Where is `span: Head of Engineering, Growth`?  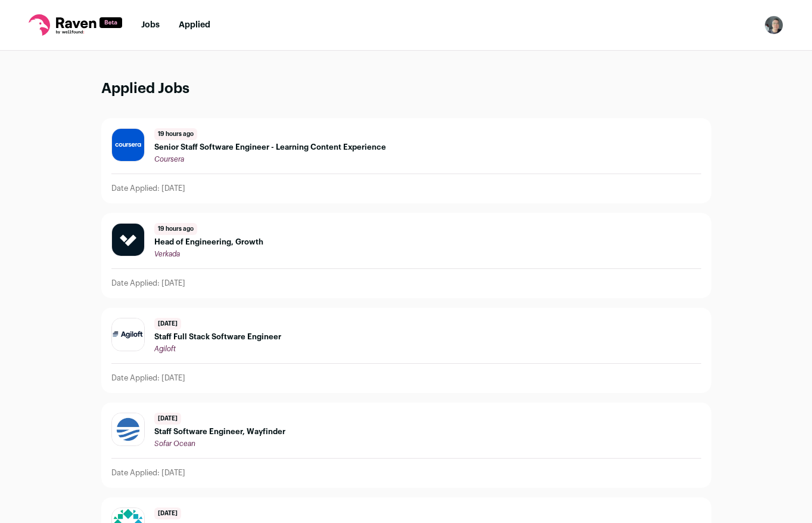
span: Head of Engineering, Growth is located at coordinates (208, 242).